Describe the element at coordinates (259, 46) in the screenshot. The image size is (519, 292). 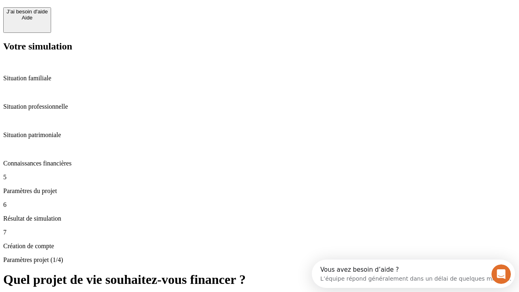
I see `h2: Votre simulation` at that location.